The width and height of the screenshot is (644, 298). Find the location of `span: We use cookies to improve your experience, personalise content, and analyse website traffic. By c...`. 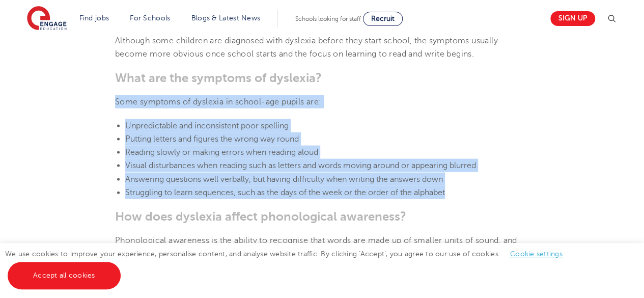

span: We use cookies to improve your experience, personalise content, and analyse website traffic. By c... is located at coordinates (288, 264).